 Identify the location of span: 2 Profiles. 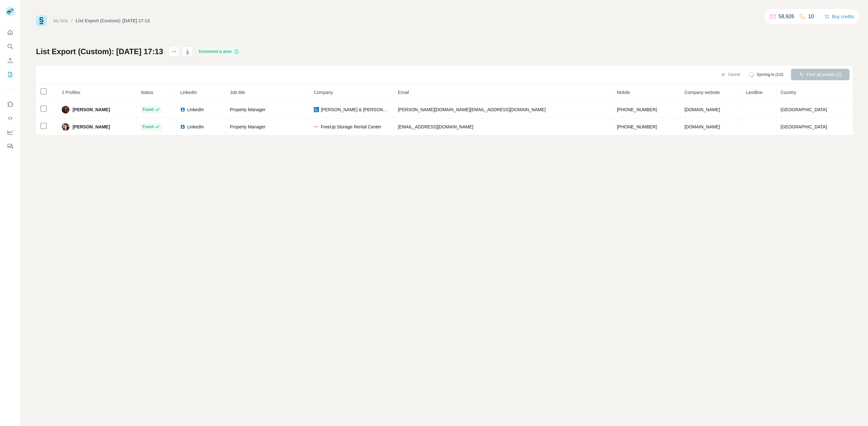
(71, 92).